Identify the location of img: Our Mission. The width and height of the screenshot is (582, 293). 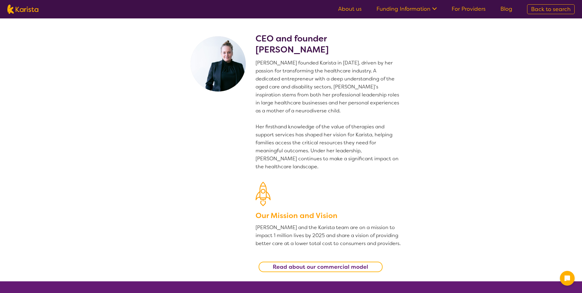
(263, 194).